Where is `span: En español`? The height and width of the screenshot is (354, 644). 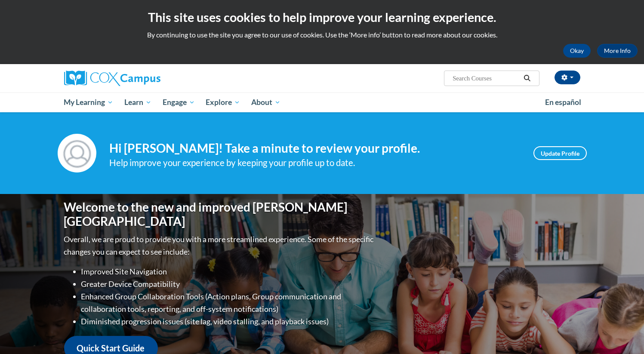 span: En español is located at coordinates (563, 101).